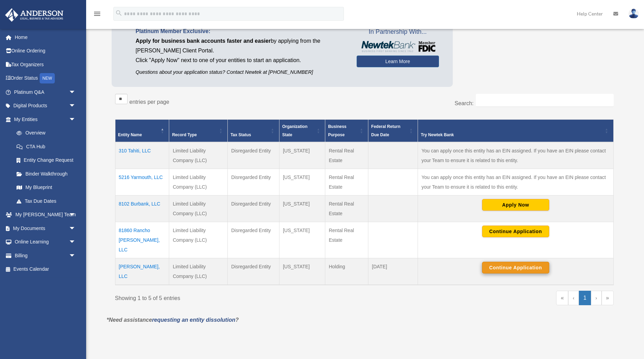 The image size is (644, 359). What do you see at coordinates (46, 188) in the screenshot?
I see `a: My Blueprint` at bounding box center [46, 188].